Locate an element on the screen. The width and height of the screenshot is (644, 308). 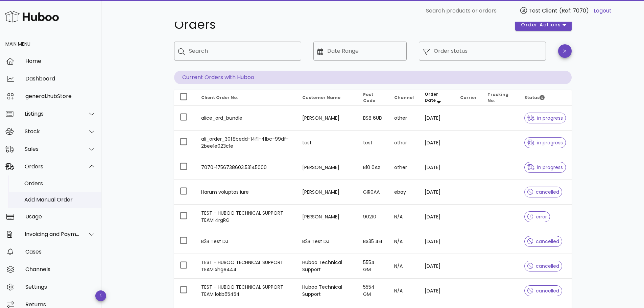
td: TEST - HUBOO TECHNICAL SUPPORT TEAM xhge444 is located at coordinates (247, 266).